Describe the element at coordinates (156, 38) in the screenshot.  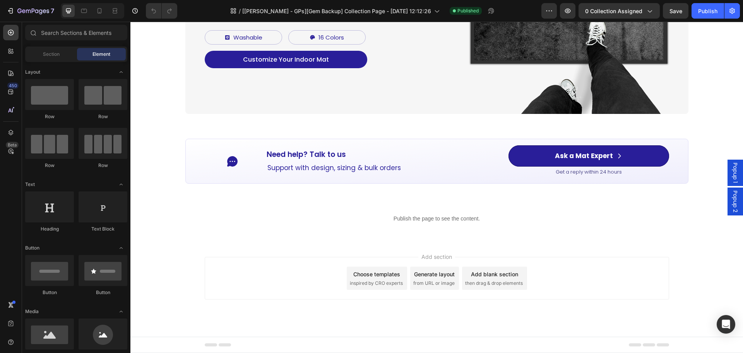
I see `button: <p>Customize Your Indoor Mat</p>` at that location.